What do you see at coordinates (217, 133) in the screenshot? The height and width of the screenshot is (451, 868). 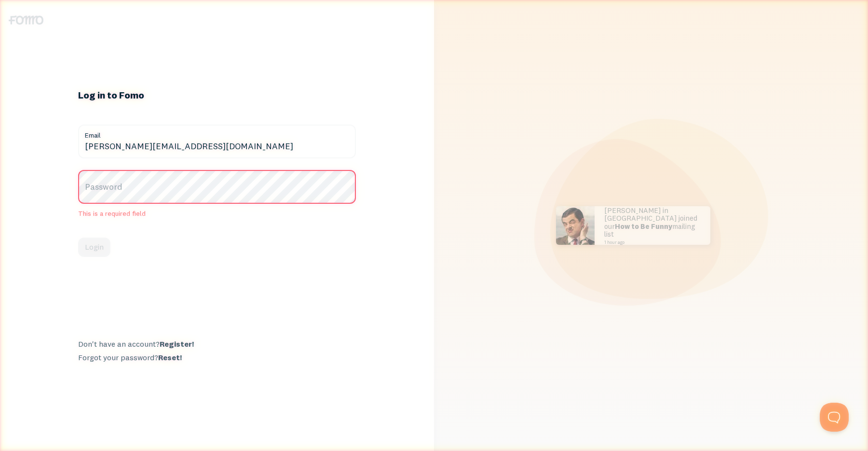 I see `label: Email` at bounding box center [217, 133].